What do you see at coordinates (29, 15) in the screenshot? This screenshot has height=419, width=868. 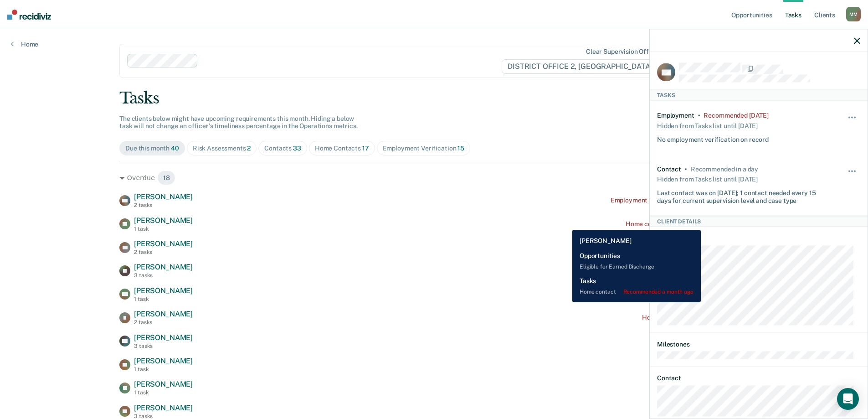 I see `img: Recidiviz` at bounding box center [29, 15].